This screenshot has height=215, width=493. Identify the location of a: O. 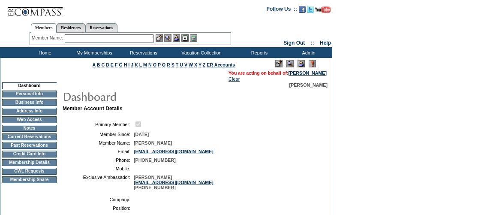
(155, 65).